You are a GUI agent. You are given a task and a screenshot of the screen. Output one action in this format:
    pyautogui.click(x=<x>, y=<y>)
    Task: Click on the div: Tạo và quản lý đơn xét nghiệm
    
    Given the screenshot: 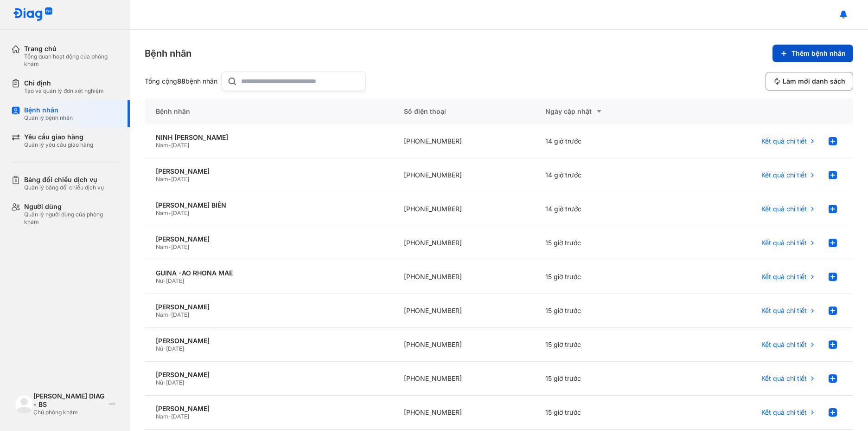 What is the action you would take?
    pyautogui.click(x=64, y=91)
    